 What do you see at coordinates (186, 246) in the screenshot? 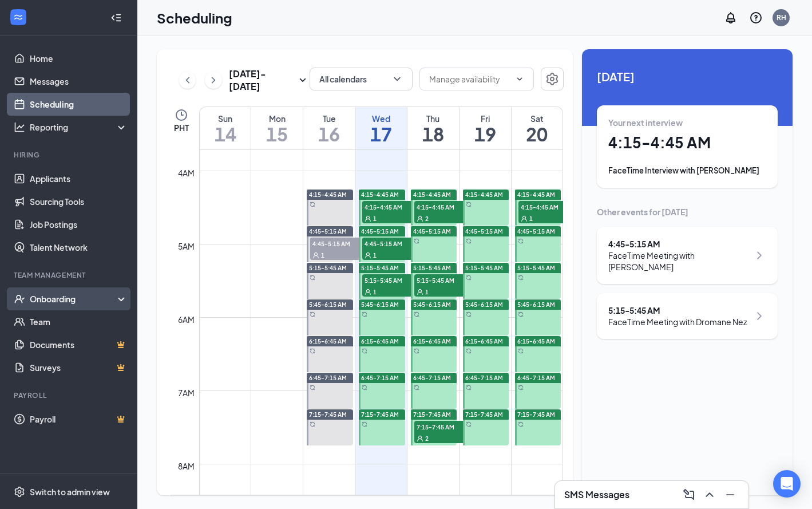
I see `div: 5am` at bounding box center [186, 246].